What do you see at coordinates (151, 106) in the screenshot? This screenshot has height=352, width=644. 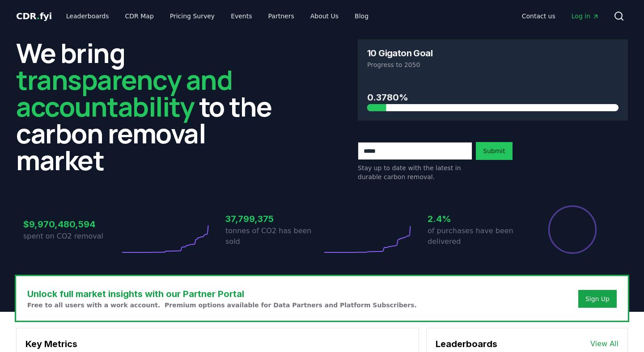 I see `h2: We bring to the carbon removal market` at bounding box center [151, 106].